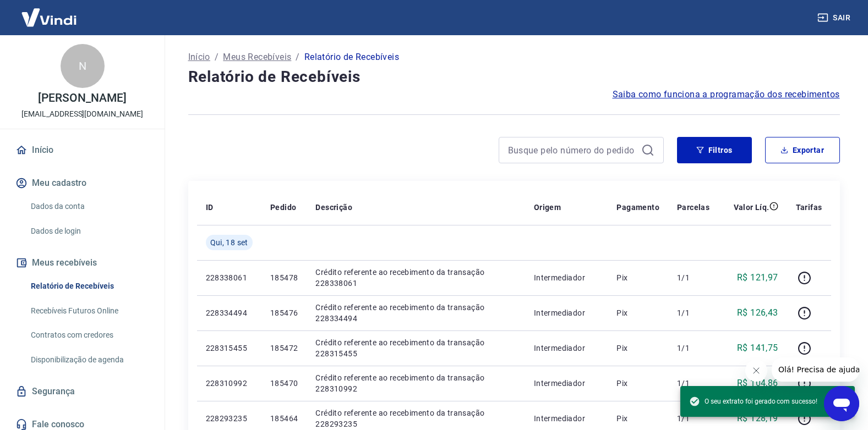  Describe the element at coordinates (416, 313) in the screenshot. I see `p: Crédito referente ao recebimento da transação 228334494` at that location.